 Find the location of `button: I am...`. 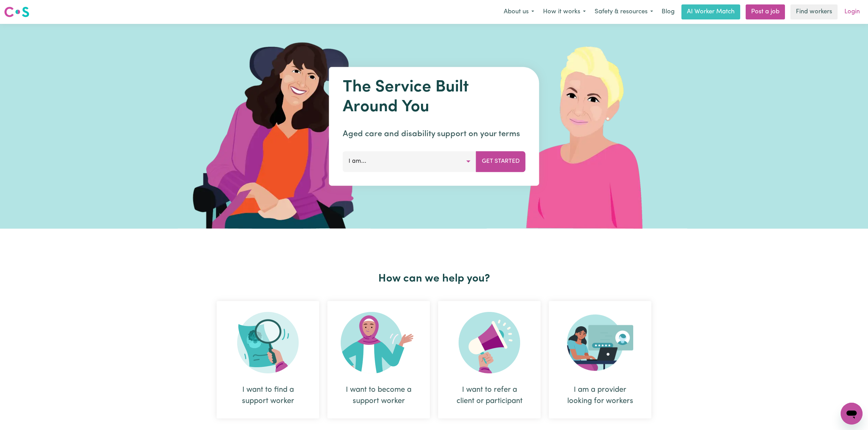

button: I am... is located at coordinates (410, 161).